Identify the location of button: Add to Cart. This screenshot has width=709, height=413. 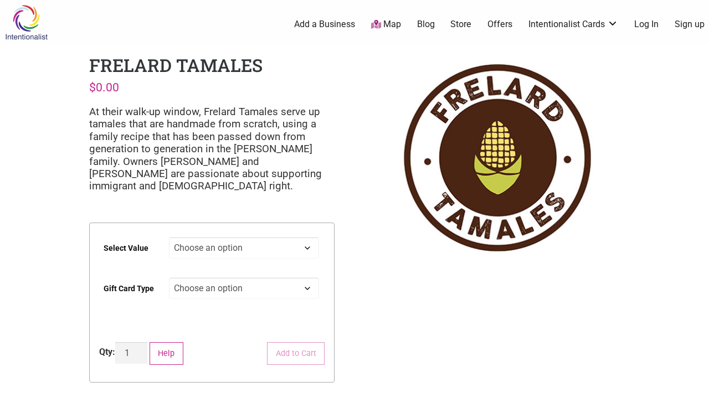
(296, 353).